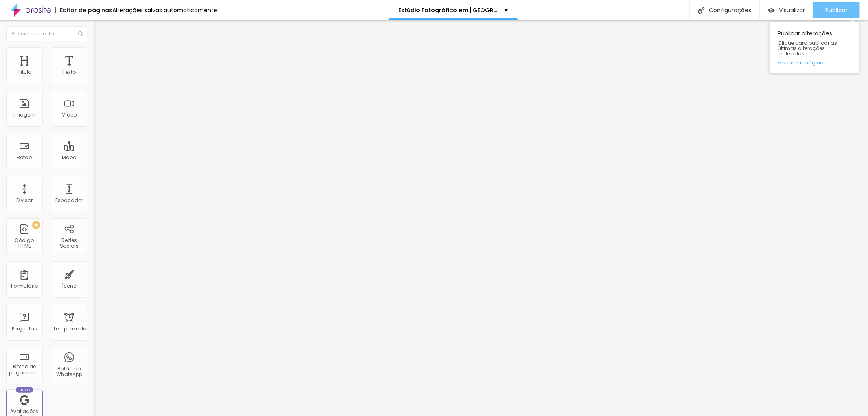  What do you see at coordinates (786, 10) in the screenshot?
I see `button: Visualizar` at bounding box center [786, 10].